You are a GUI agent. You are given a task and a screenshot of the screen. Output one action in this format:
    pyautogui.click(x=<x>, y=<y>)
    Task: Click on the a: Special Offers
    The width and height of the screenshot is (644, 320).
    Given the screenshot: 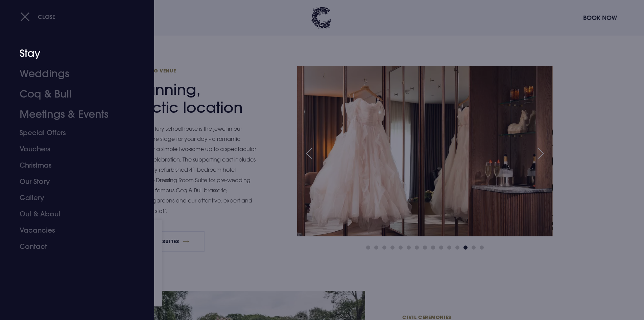 What is the action you would take?
    pyautogui.click(x=73, y=133)
    